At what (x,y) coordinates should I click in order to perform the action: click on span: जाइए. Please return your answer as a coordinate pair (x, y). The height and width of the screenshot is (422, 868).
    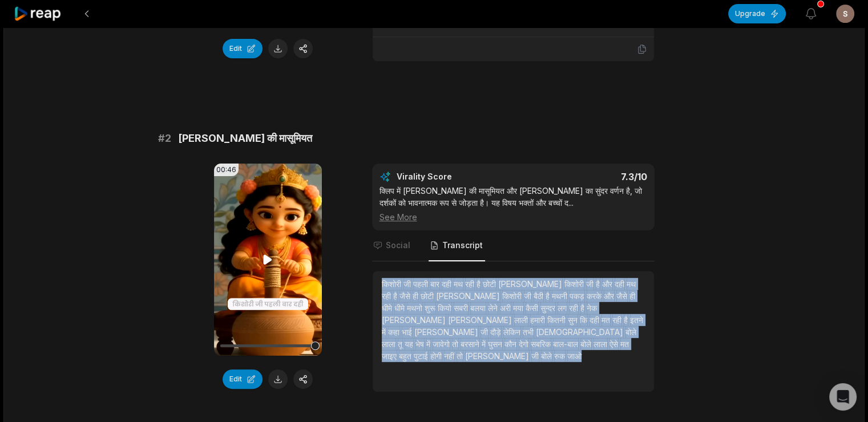
    Looking at the image, I should click on (391, 356).